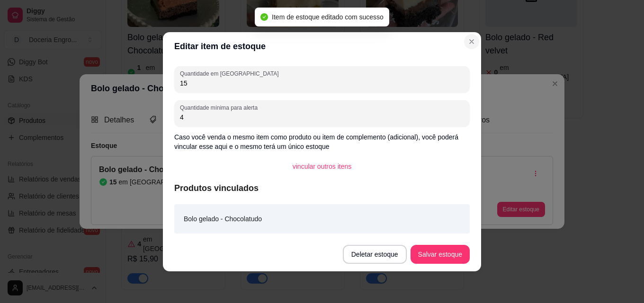  What do you see at coordinates (328, 17) in the screenshot?
I see `span: Item de estoque editado com sucesso` at bounding box center [328, 17].